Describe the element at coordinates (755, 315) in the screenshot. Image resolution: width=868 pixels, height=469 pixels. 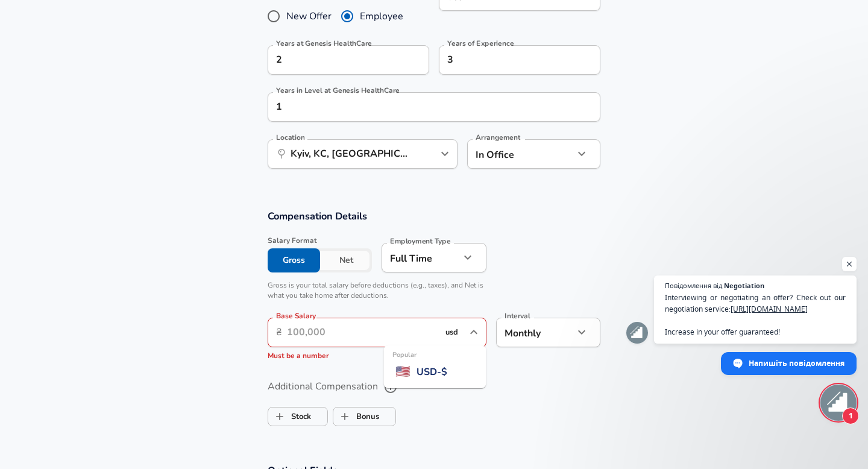
I see `span: Interviewing or negotiating an offer? Check out our negotiation service: Increase in your offer g...` at that location.